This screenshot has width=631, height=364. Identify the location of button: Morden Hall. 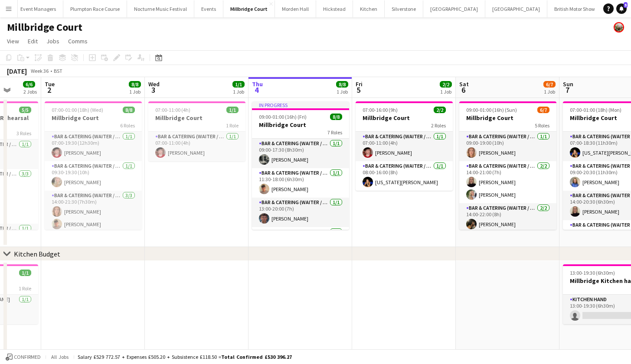
(295, 9).